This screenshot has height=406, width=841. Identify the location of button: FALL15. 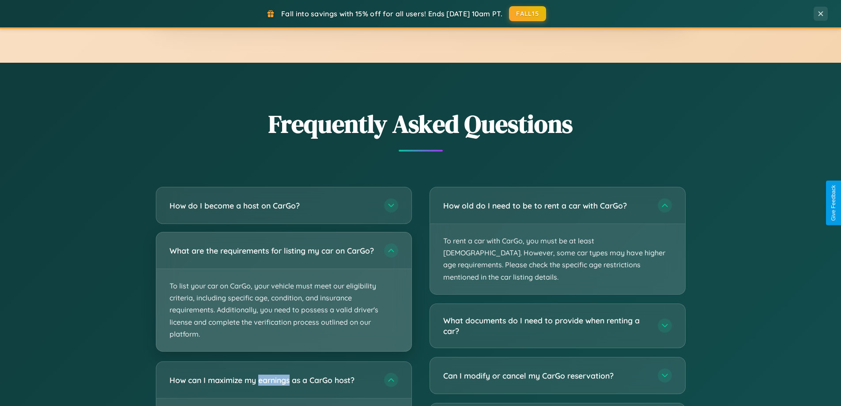
(528, 14).